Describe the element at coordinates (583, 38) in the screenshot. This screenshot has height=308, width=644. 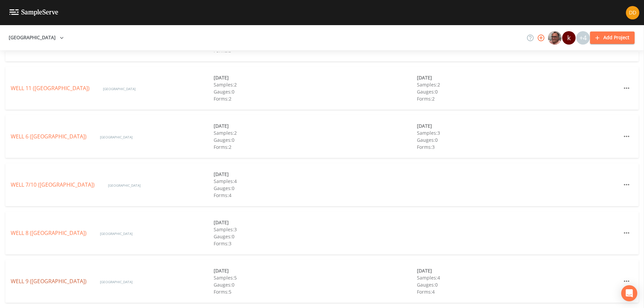
I see `div: +4` at that location.